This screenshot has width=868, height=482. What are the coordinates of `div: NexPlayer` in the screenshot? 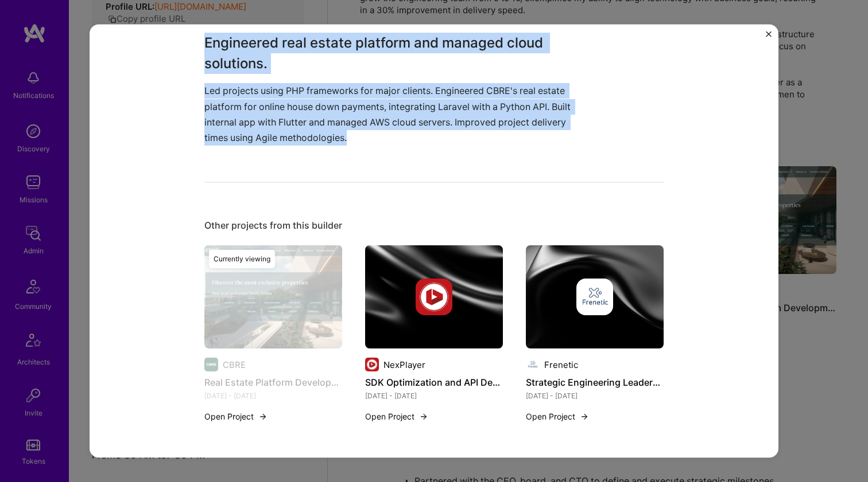 It's located at (404, 364).